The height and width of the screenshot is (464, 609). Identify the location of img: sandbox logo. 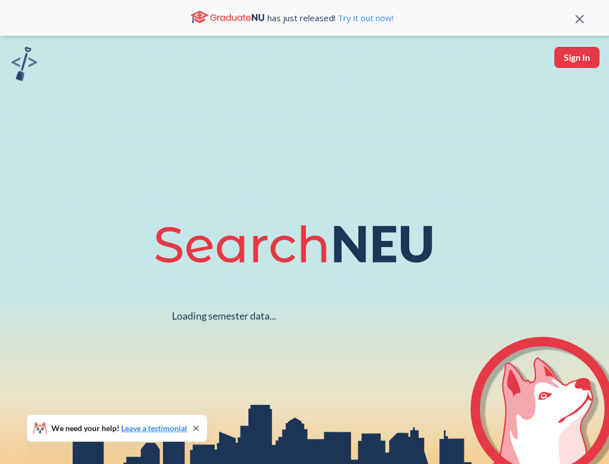
(24, 64).